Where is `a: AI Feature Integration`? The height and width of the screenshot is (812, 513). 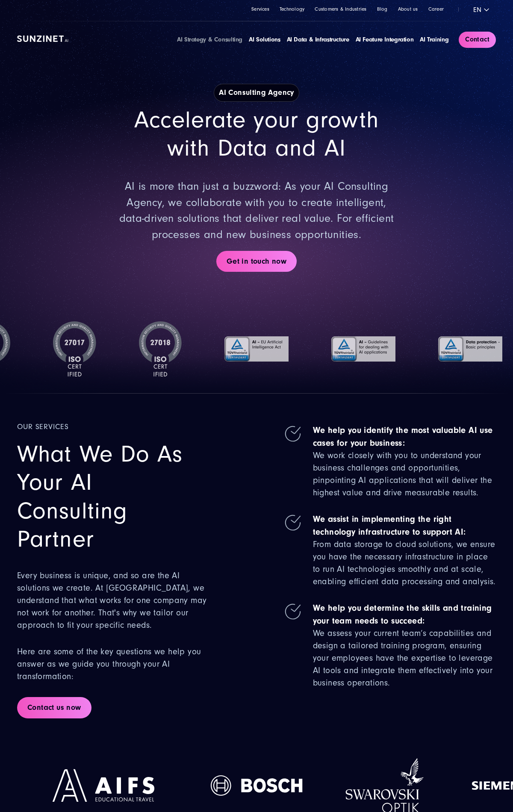
a: AI Feature Integration is located at coordinates (385, 40).